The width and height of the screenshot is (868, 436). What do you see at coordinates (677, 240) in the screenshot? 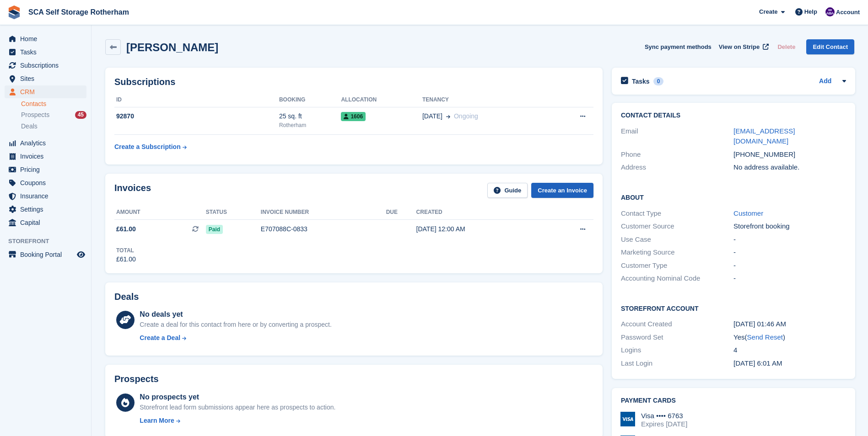
I see `div: Use Case` at bounding box center [677, 240].